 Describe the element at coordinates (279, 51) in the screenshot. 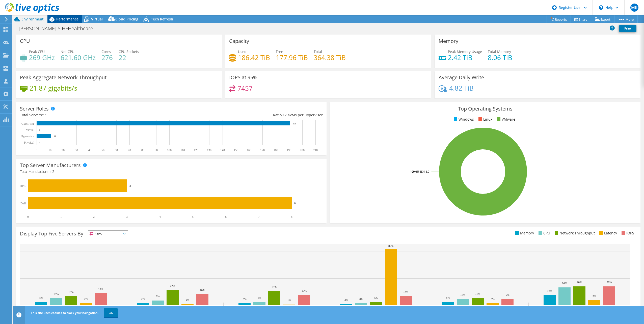

I see `span: Free` at that location.